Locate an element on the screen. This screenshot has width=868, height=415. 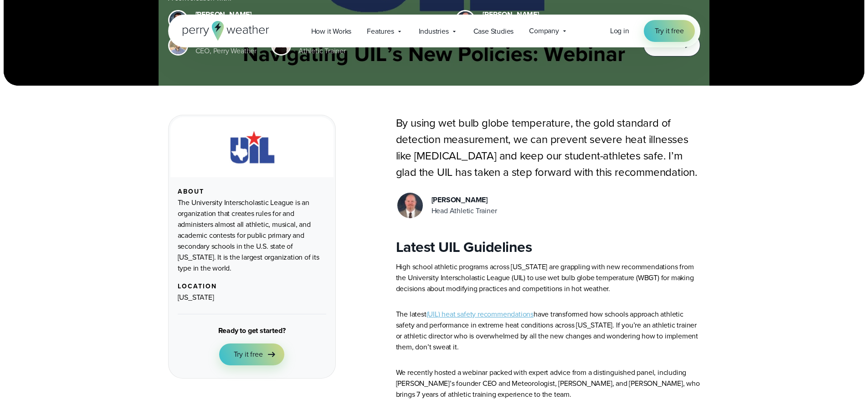
div: Head Athletic Trainer is located at coordinates (464, 211).